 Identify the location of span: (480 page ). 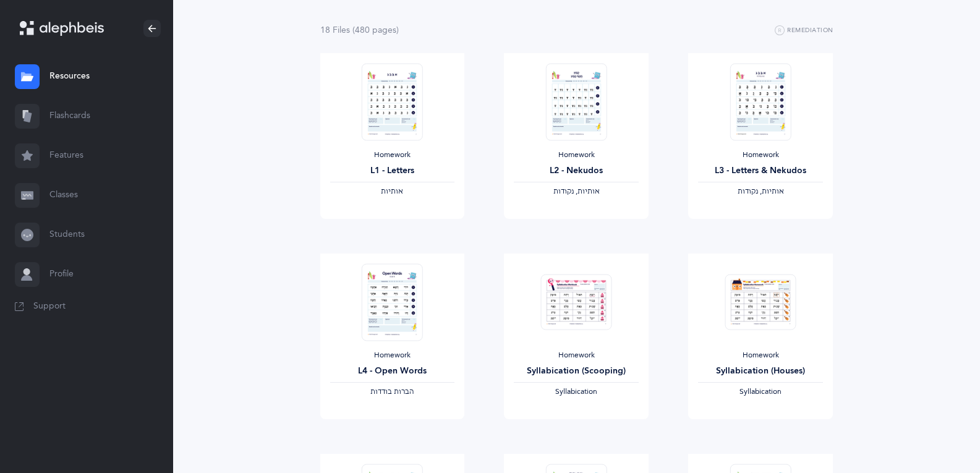
(375, 30).